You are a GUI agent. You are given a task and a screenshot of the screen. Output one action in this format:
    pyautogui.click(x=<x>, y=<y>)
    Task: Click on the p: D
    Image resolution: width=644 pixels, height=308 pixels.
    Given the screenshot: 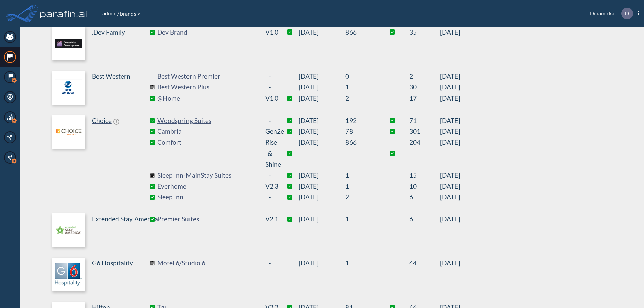 What is the action you would take?
    pyautogui.click(x=627, y=13)
    